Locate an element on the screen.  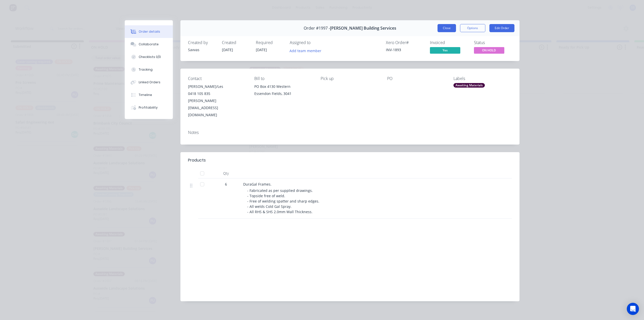
div: Created by is located at coordinates (202, 42).